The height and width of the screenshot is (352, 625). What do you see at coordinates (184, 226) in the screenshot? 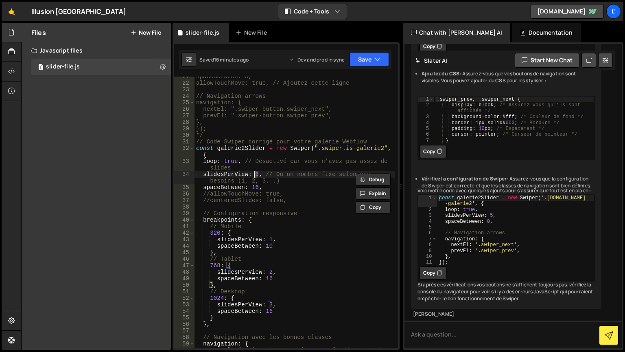
I see `div: 41` at bounding box center [184, 226].